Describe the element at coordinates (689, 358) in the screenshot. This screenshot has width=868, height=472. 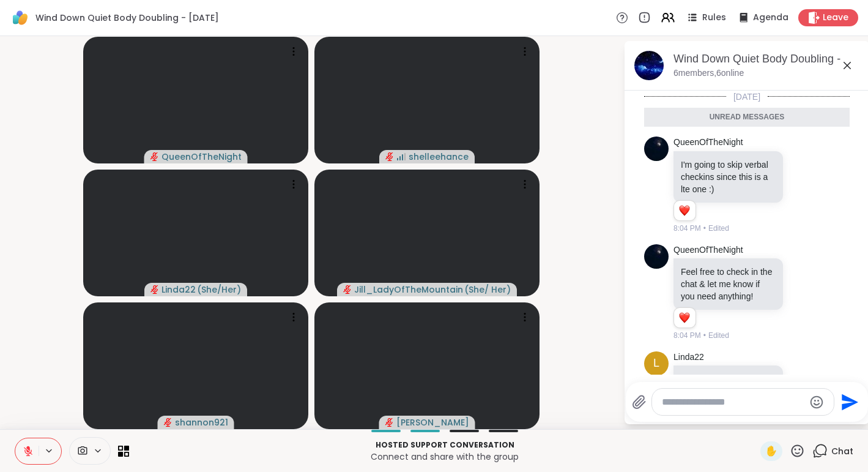
I see `a: Linda22` at that location.